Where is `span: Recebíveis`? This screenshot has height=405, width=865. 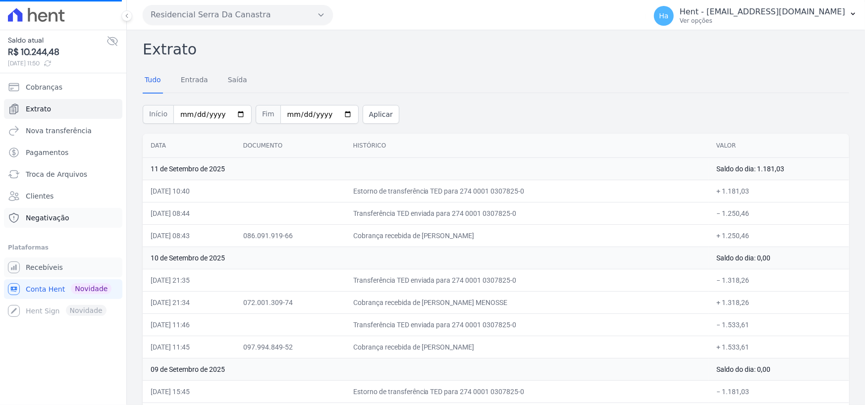
span: Recebíveis is located at coordinates (44, 268).